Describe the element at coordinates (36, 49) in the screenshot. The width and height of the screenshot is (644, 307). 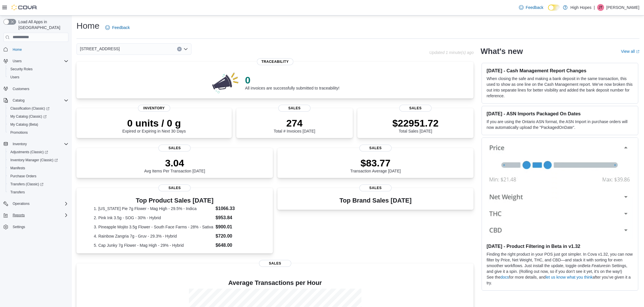
I see `button: Home` at that location.